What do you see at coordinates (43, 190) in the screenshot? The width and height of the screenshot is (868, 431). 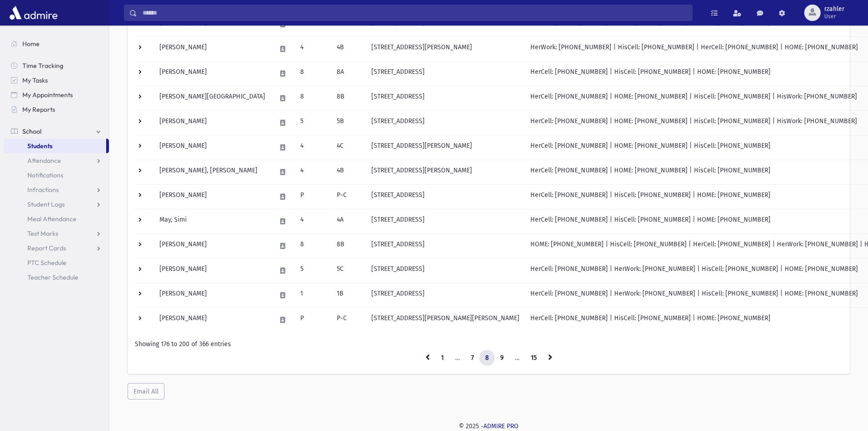 I see `span: Infractions` at bounding box center [43, 190].